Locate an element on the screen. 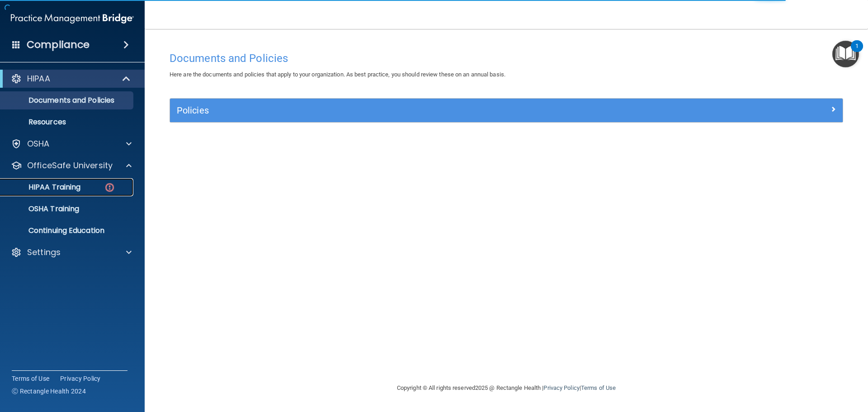  div: 1 is located at coordinates (857, 52).